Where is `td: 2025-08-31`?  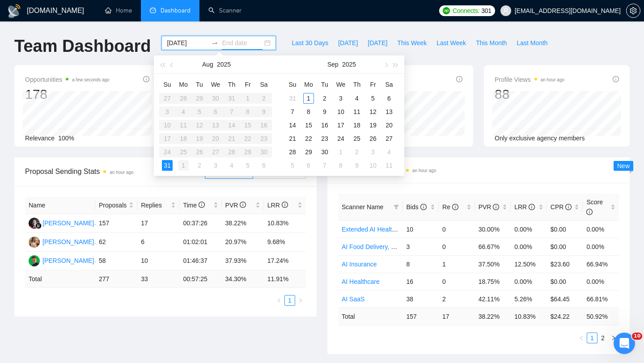 td: 2025-08-31 is located at coordinates (167, 166).